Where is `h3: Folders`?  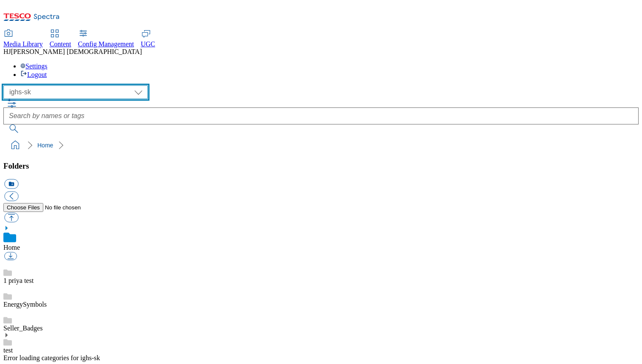
h3: Folders is located at coordinates (321, 166).